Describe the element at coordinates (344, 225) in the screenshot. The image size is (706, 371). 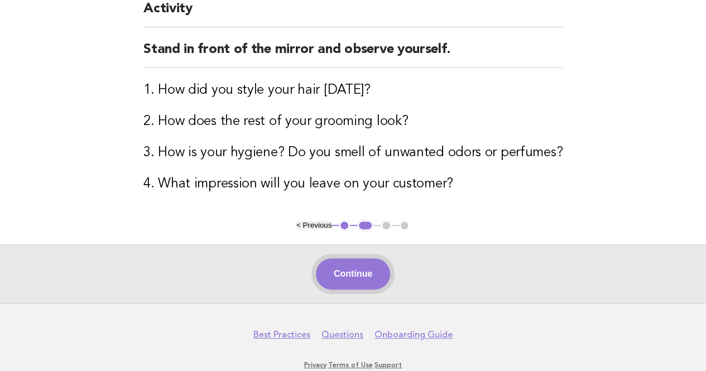
I see `button: 1` at that location.